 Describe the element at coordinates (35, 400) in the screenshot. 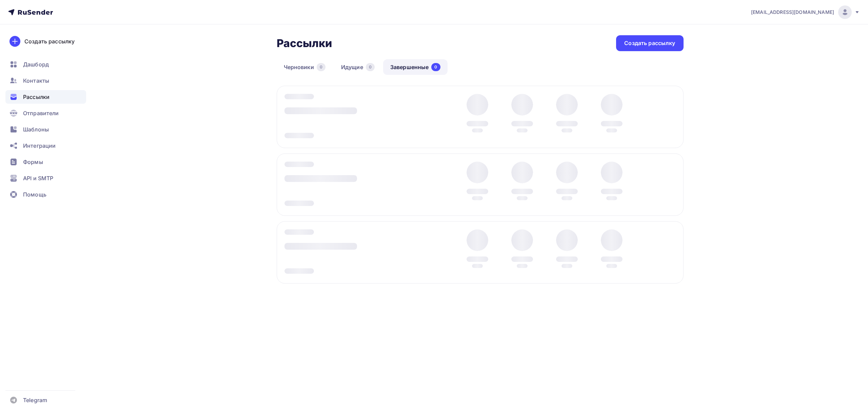

I see `span: Telegram` at that location.